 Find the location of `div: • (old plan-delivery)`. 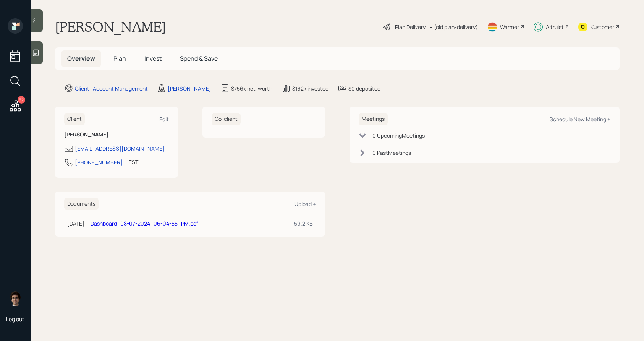

div: • (old plan-delivery) is located at coordinates (453, 27).